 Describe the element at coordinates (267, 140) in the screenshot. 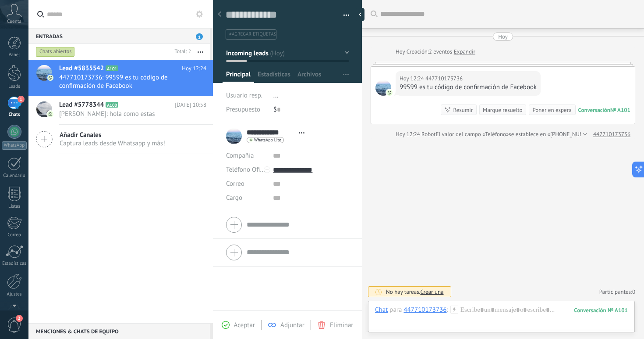

I see `span: WhatsApp Lite` at that location.